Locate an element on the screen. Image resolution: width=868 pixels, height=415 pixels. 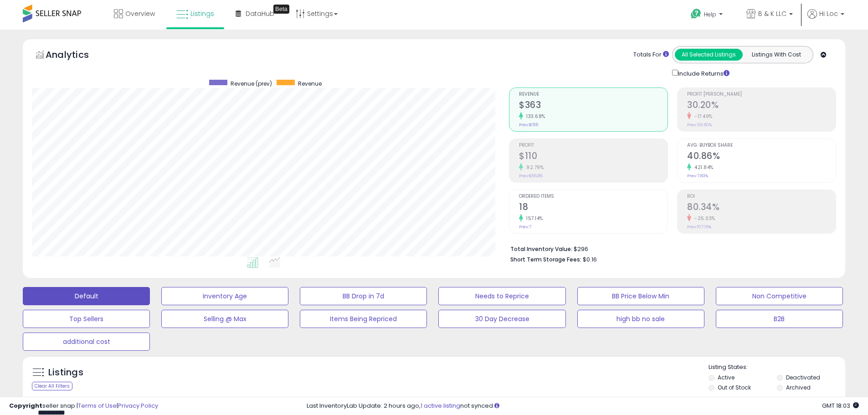
button: additional cost is located at coordinates (86, 341).